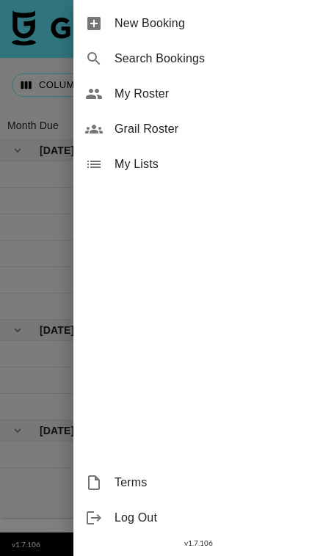 This screenshot has width=323, height=556. Describe the element at coordinates (213, 23) in the screenshot. I see `span: New Booking` at that location.